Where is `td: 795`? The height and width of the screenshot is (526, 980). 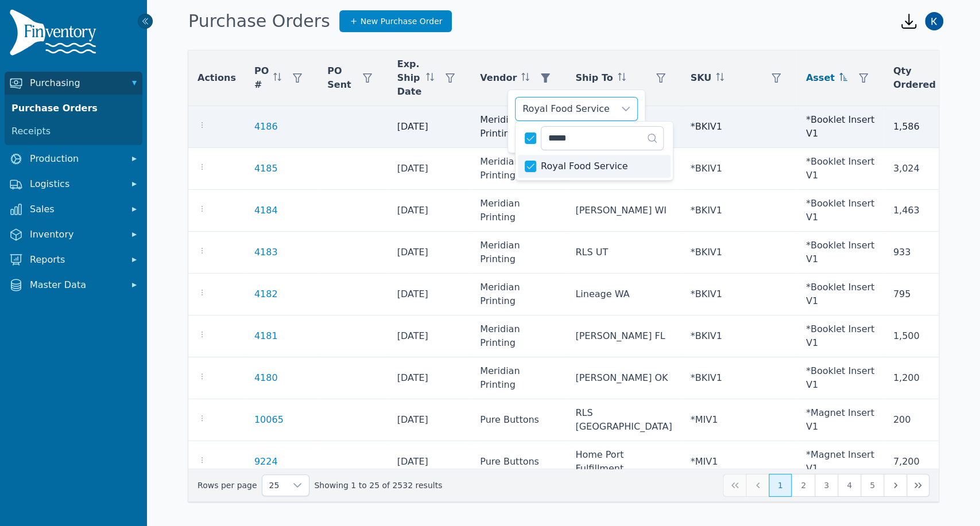
td: 795 is located at coordinates (921, 294).